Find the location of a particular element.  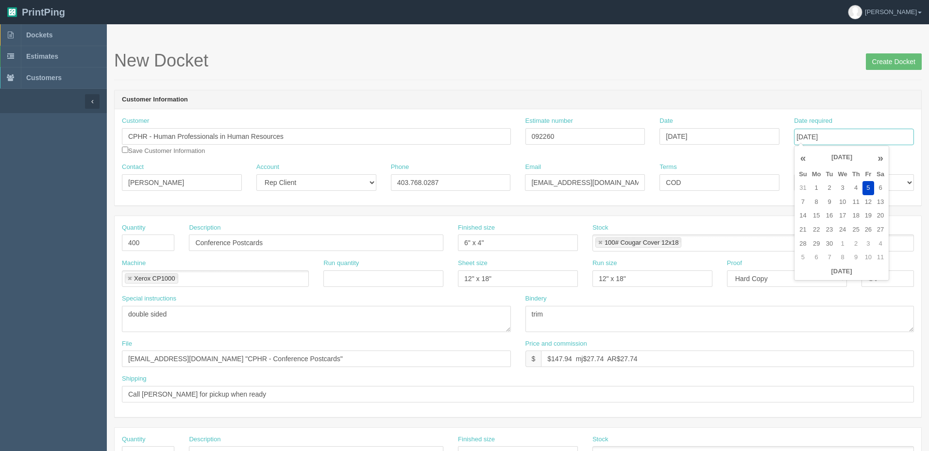

th: Th is located at coordinates (856, 174).